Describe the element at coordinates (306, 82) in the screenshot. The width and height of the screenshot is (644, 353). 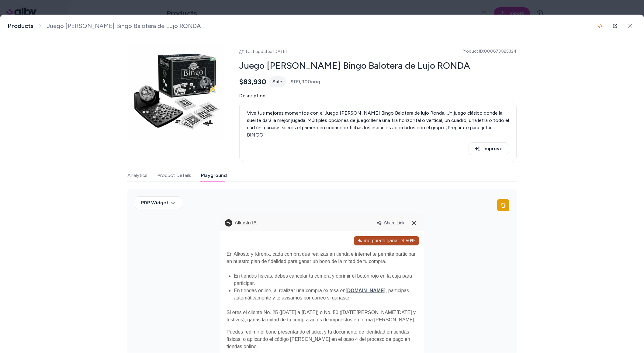
I see `span: $119,900 orig.` at that location.